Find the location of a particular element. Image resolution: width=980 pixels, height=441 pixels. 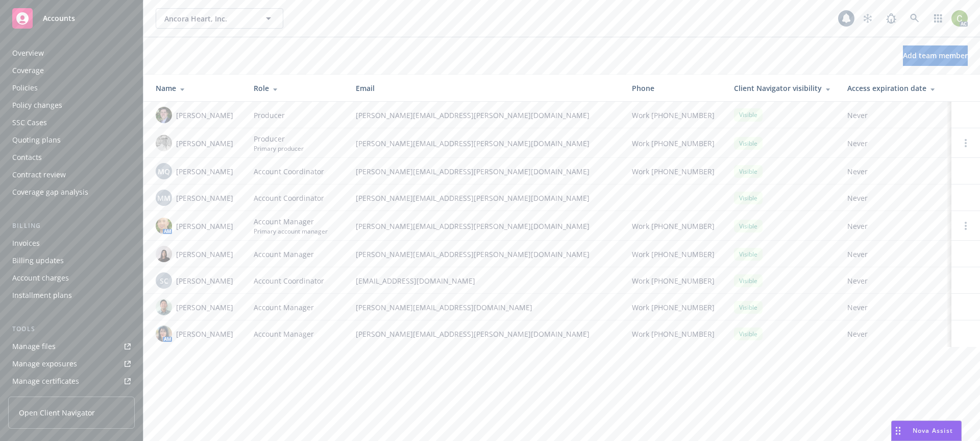

div: Name is located at coordinates (196, 88).